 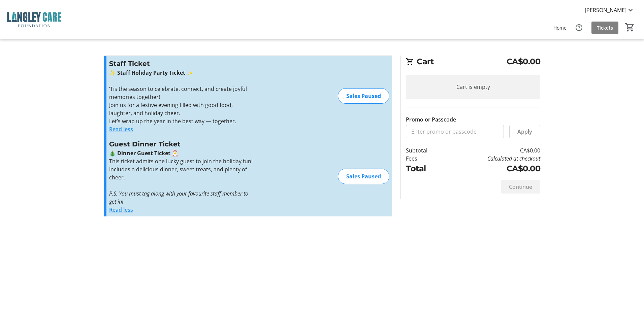 I want to click on input: Enter promo or passcode, so click(x=454, y=131).